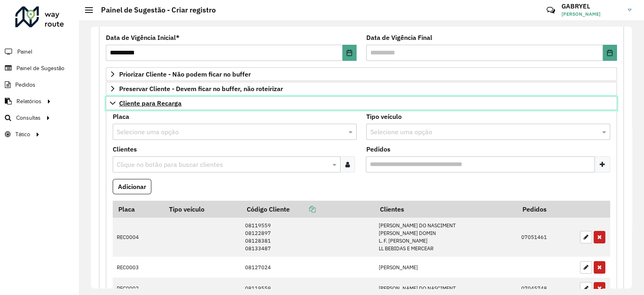 The height and width of the screenshot is (295, 644). What do you see at coordinates (546, 209) in the screenshot?
I see `th: Pedidos` at bounding box center [546, 209].